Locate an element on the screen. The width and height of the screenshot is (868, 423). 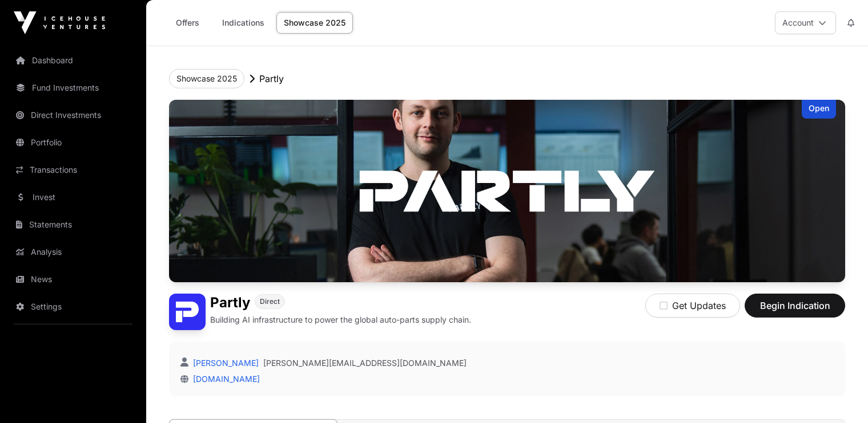
button: Showcase 2025 is located at coordinates (207, 79).